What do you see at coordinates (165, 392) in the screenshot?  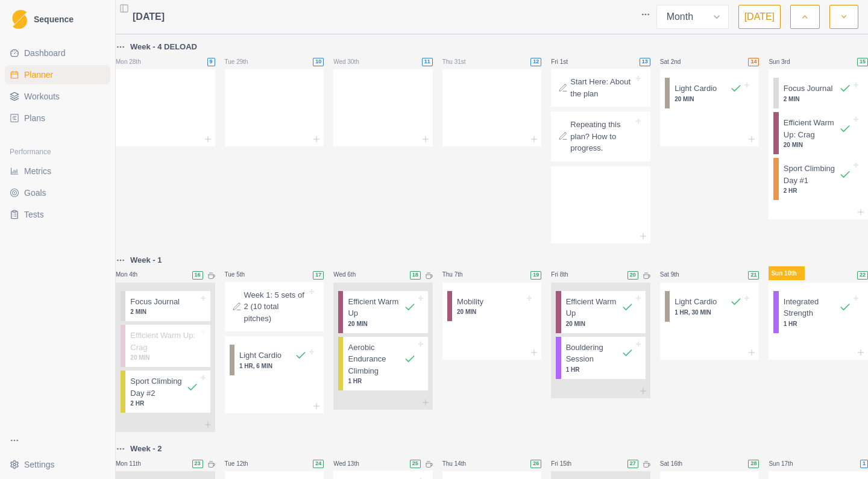 I see `div: Sport Climbing Day #22 HR` at bounding box center [165, 392].